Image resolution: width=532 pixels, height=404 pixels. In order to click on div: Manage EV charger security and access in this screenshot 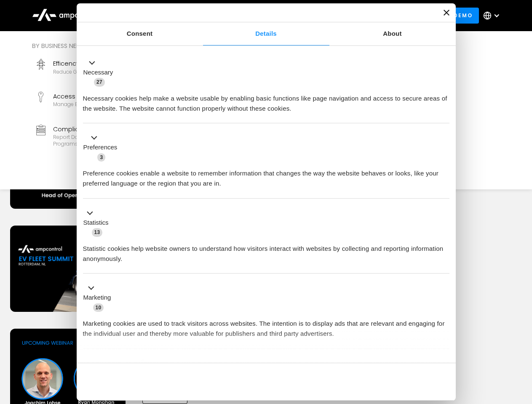, I will do `click(104, 104)`.